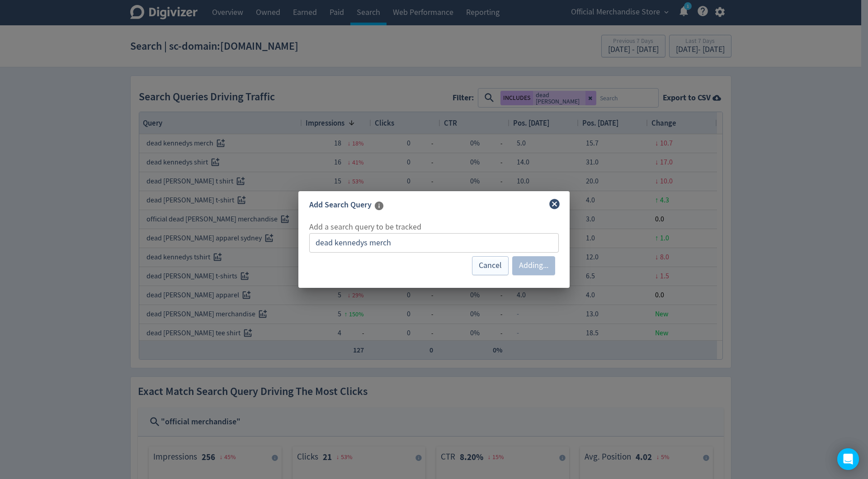 The image size is (868, 479). Describe the element at coordinates (490, 266) in the screenshot. I see `span: Cancel` at that location.